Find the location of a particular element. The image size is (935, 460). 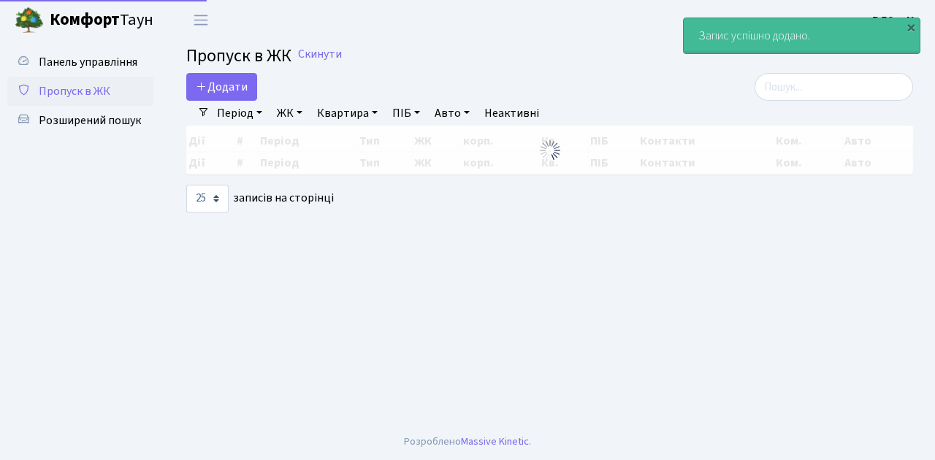

span: Розширений пошук is located at coordinates (90, 120).